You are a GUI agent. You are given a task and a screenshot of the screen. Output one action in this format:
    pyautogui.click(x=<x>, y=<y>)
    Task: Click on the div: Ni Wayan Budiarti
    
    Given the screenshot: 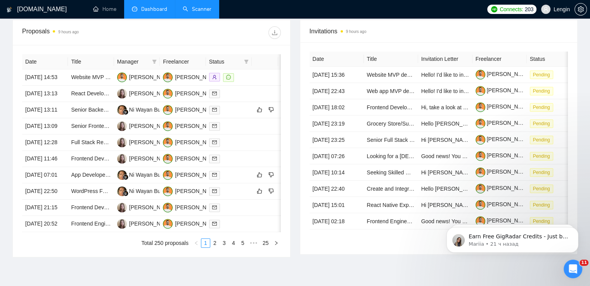 What is the action you would take?
    pyautogui.click(x=151, y=110)
    